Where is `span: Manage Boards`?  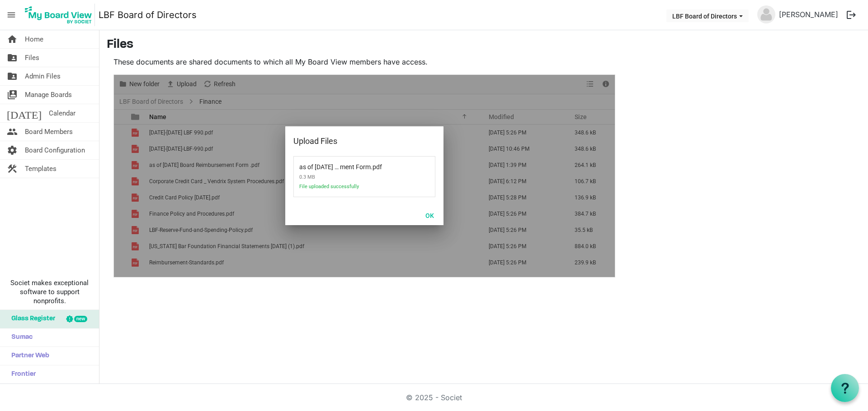 span: Manage Boards is located at coordinates (48, 95).